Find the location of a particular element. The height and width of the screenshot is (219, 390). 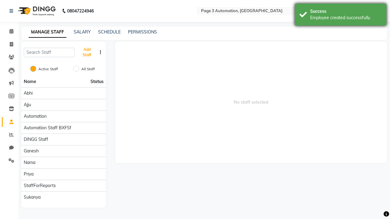

span: Priya is located at coordinates (29, 174).